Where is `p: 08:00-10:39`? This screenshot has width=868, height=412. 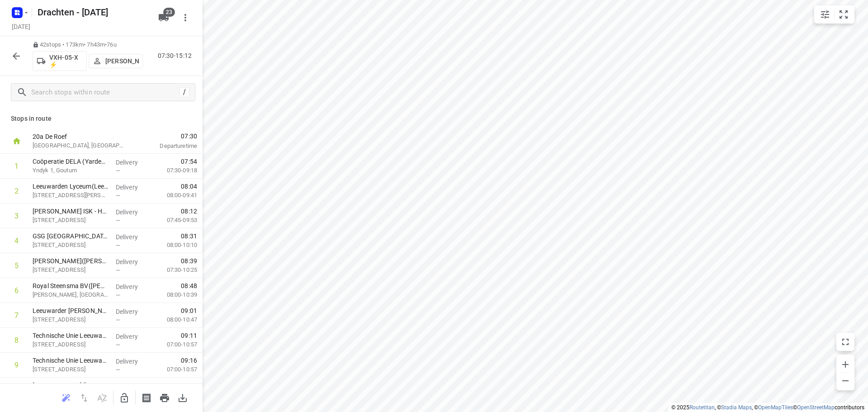 p: 08:00-10:39 is located at coordinates (175, 295).